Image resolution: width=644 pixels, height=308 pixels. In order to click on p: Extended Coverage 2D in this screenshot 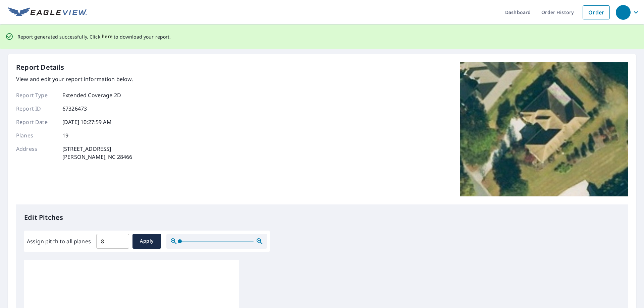, I will do `click(92, 95)`.